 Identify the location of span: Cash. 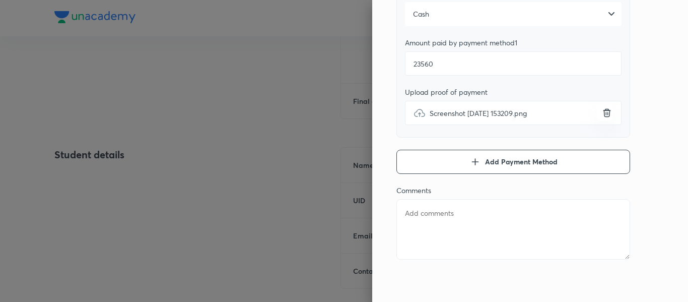
(421, 14).